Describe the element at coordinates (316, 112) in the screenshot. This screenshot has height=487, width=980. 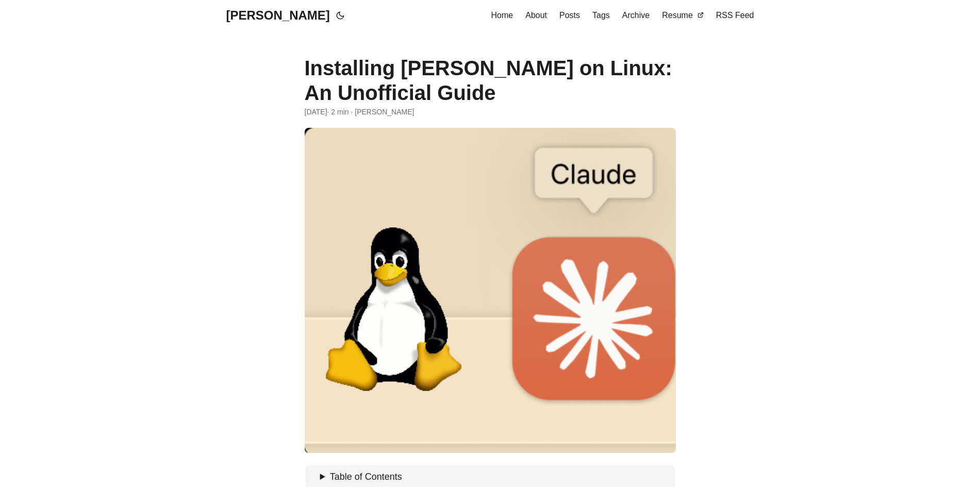
I see `span: 2025-01-09 21:00:00 +0000 UTC` at that location.